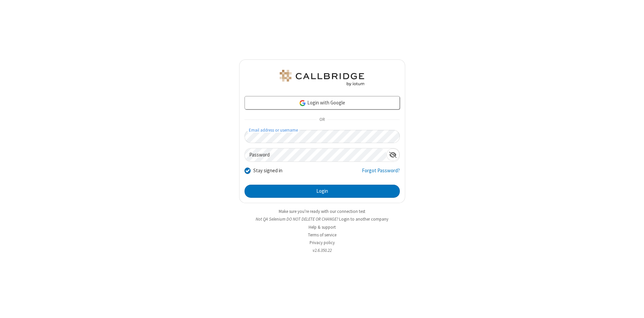 This screenshot has width=644, height=318. Describe the element at coordinates (322, 235) in the screenshot. I see `a: Terms of service` at that location.